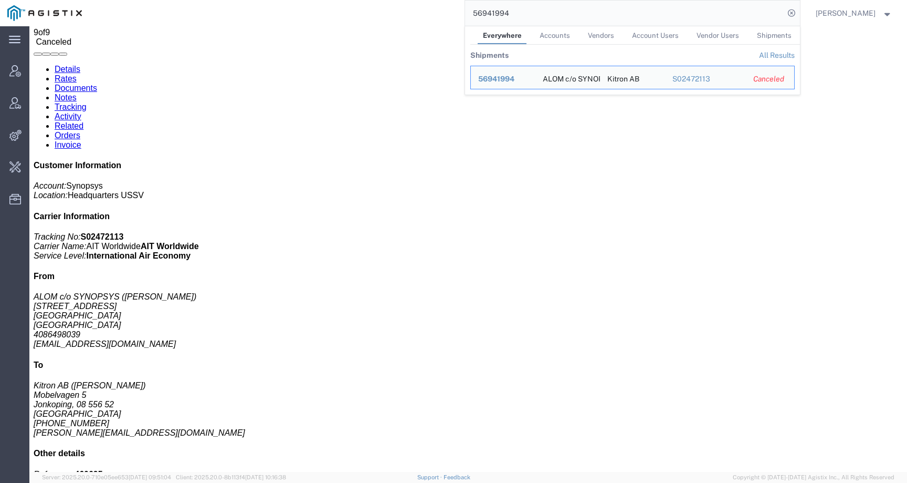 This screenshot has height=483, width=907. Describe the element at coordinates (36, 52) in the screenshot. I see `a: Rates` at that location.